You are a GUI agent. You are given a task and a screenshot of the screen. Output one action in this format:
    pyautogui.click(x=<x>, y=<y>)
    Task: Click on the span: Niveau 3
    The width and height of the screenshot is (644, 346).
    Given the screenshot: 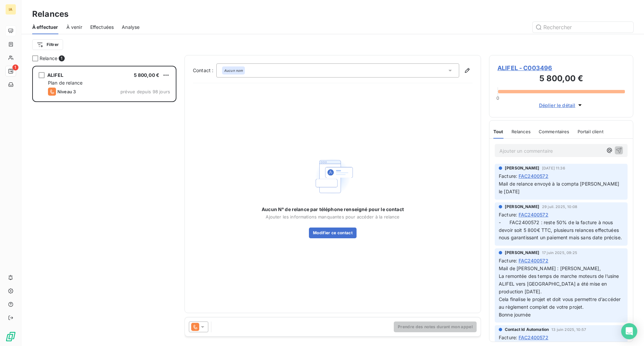 What is the action you would take?
    pyautogui.click(x=67, y=92)
    